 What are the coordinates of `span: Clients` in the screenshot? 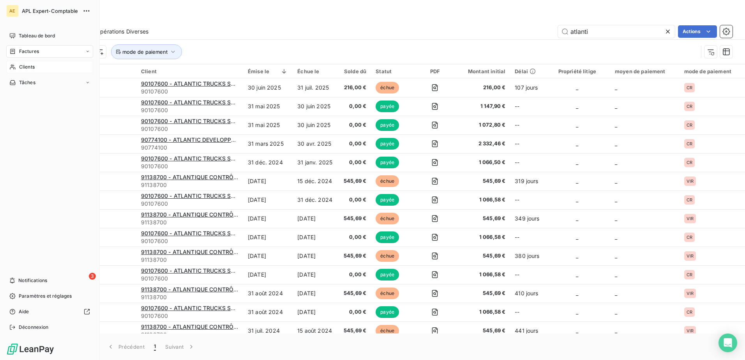 It's located at (27, 67).